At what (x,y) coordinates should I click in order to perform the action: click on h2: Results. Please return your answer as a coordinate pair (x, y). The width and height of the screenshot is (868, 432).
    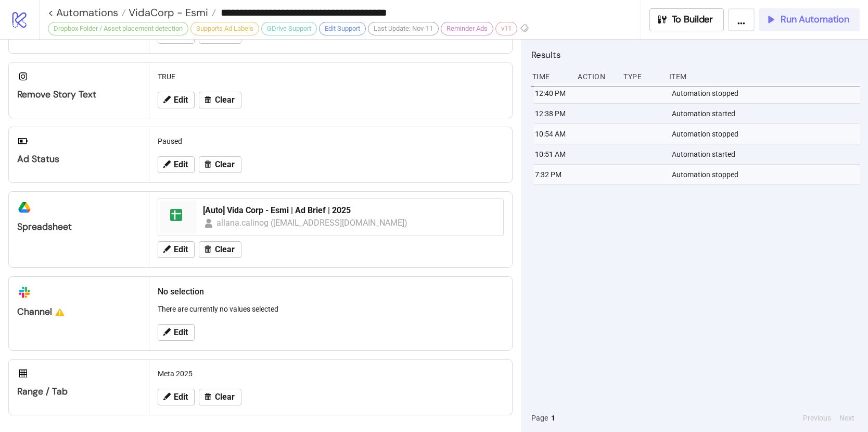
    Looking at the image, I should click on (695, 55).